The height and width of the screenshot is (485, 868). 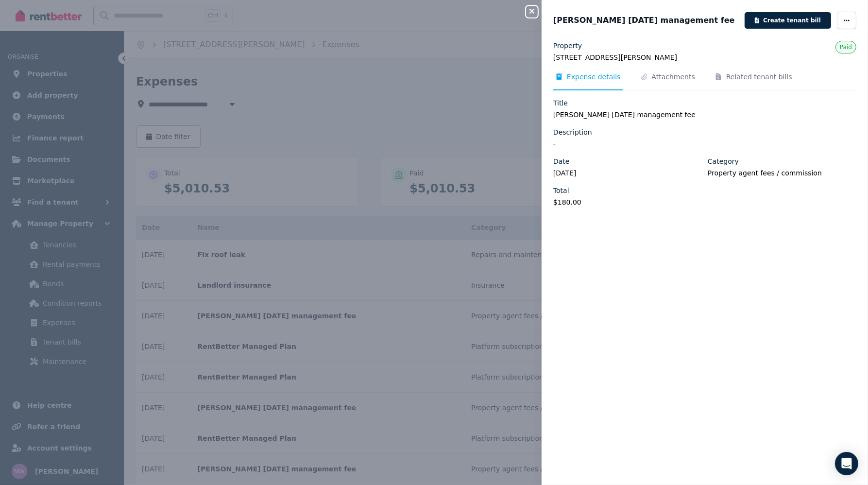 What do you see at coordinates (560, 103) in the screenshot?
I see `label: Title` at bounding box center [560, 103].